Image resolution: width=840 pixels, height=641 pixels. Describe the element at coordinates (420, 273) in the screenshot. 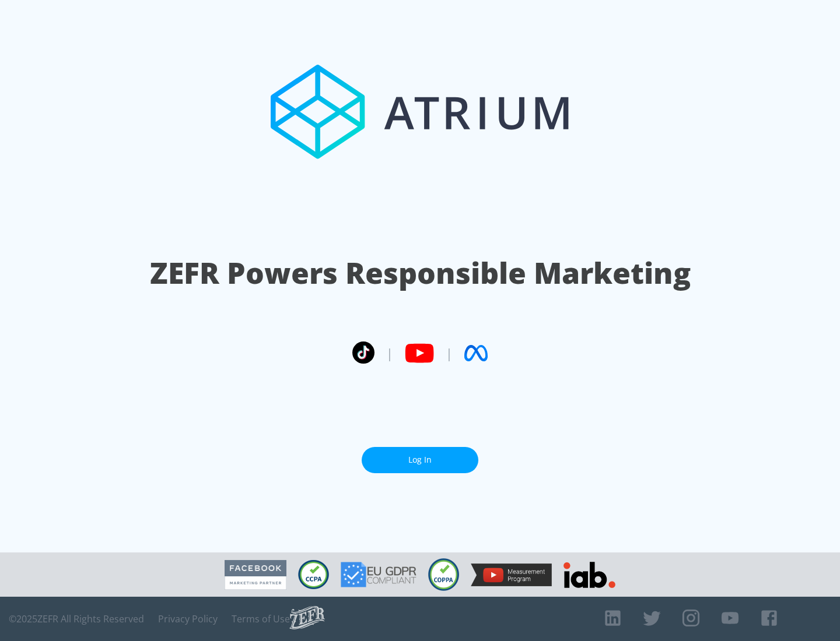

I see `h1: ZEFR Powers Responsible Marketing` at that location.